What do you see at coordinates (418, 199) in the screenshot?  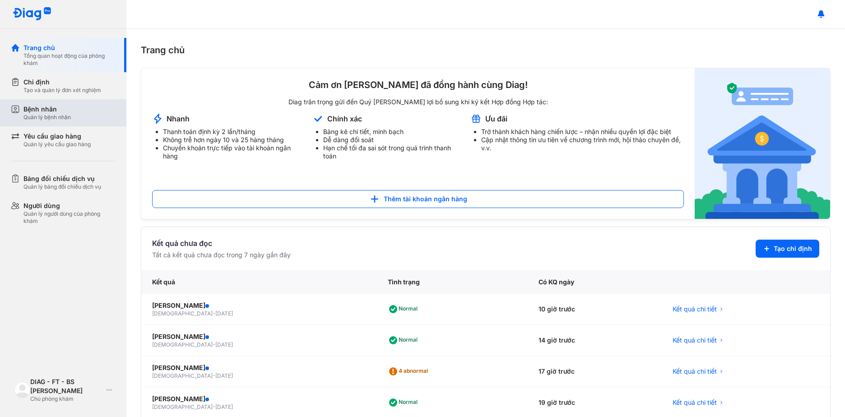 I see `button: Thêm tài khoản ngân hàng` at bounding box center [418, 199].